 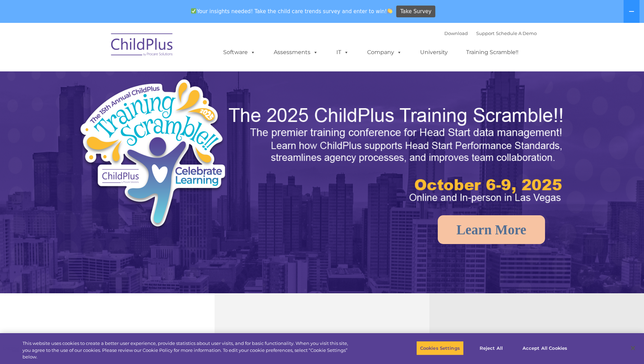 I want to click on button: Close, so click(x=633, y=348).